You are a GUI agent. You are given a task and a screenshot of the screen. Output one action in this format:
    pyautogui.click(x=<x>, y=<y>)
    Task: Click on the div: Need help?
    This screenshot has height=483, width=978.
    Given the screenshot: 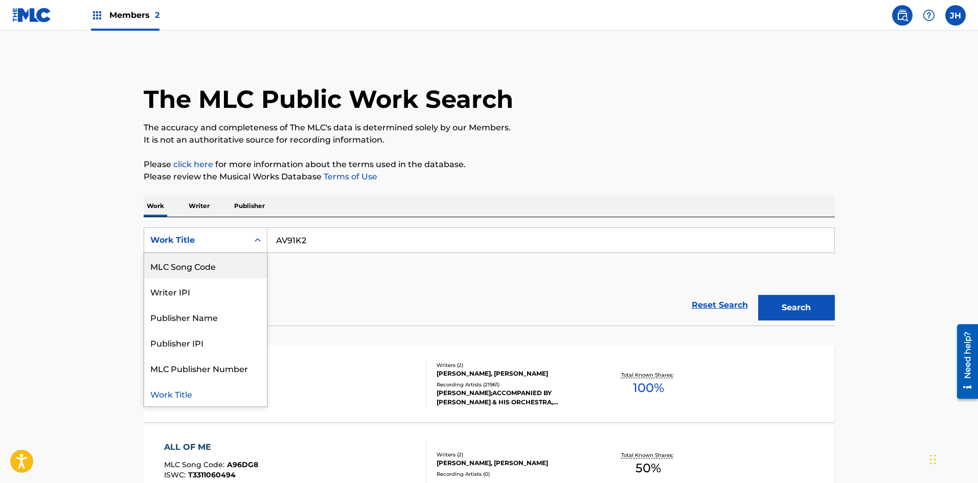 What is the action you would take?
    pyautogui.click(x=18, y=35)
    